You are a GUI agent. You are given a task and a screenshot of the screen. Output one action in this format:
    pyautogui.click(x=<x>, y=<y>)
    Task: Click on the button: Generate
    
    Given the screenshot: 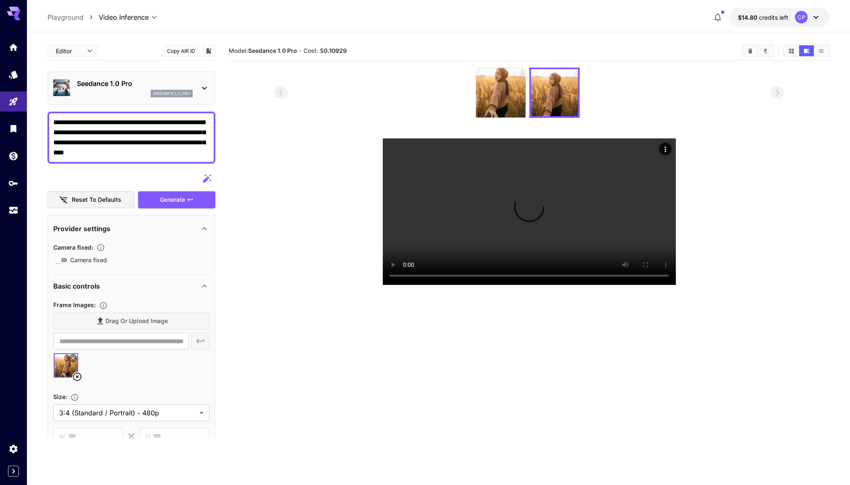 What is the action you would take?
    pyautogui.click(x=177, y=200)
    